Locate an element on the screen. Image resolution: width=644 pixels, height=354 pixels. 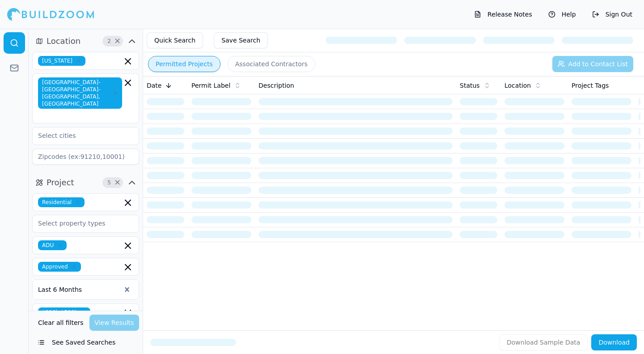
span: 5 is located at coordinates (109, 182).